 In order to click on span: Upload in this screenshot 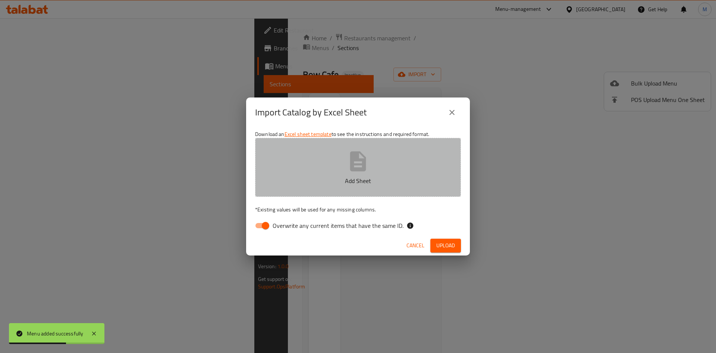, I will do `click(446, 245)`.